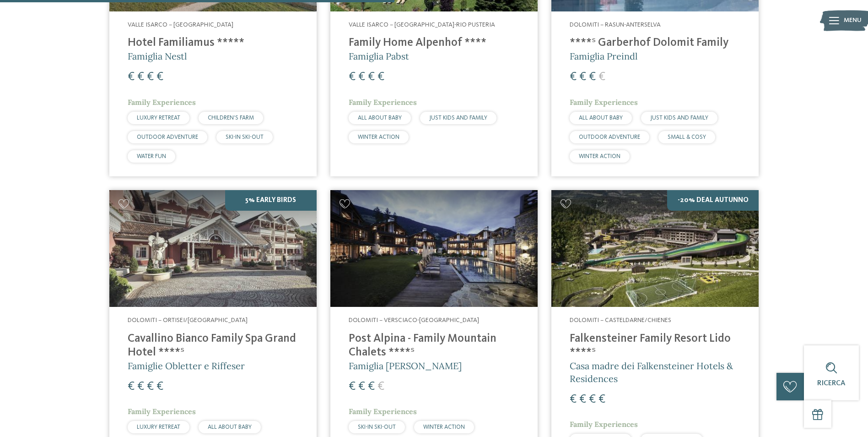 The width and height of the screenshot is (868, 437). I want to click on span: Dolomiti – Rasun-Anterselva, so click(615, 24).